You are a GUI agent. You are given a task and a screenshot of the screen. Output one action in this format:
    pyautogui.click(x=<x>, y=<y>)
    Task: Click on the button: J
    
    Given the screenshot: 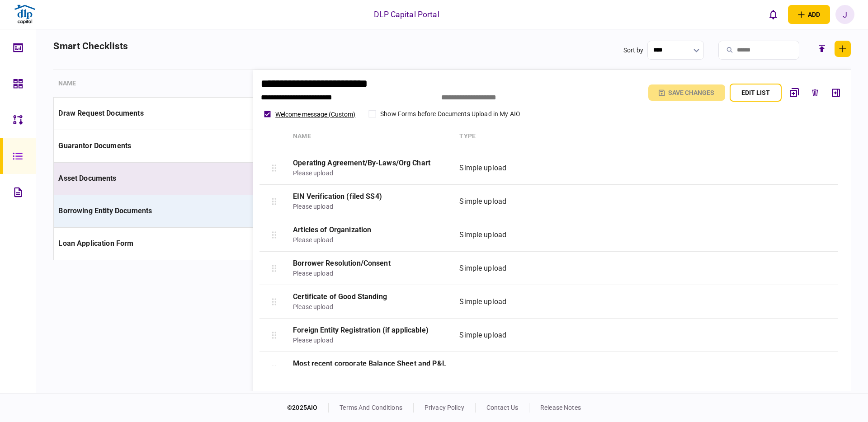 What is the action you would take?
    pyautogui.click(x=844, y=15)
    